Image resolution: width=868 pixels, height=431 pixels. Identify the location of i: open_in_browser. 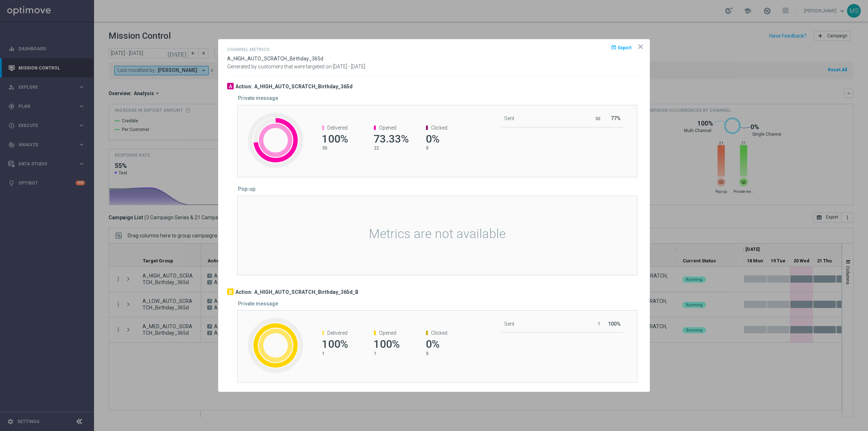
(614, 47).